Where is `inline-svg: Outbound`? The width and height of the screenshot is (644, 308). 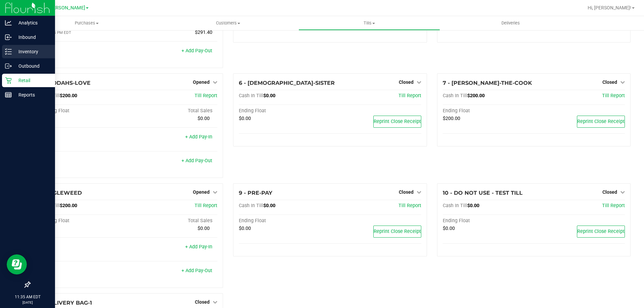 inline-svg: Outbound is located at coordinates (9, 66).